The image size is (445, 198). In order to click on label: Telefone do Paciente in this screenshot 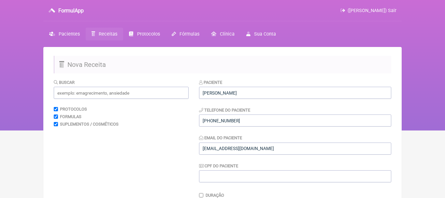, I will do `click(224, 110)`.